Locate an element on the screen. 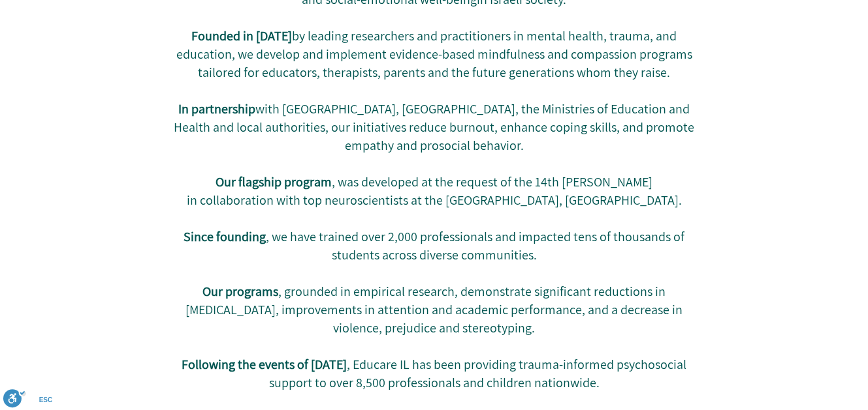 Image resolution: width=868 pixels, height=410 pixels. span: , we have trained over 2,000 professionals and impacted tens of thousands of students across dive... is located at coordinates (434, 246).